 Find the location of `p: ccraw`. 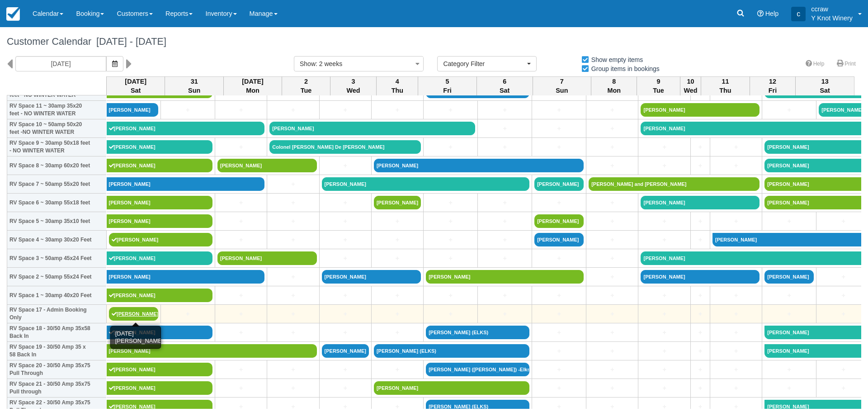

p: ccraw is located at coordinates (831, 9).